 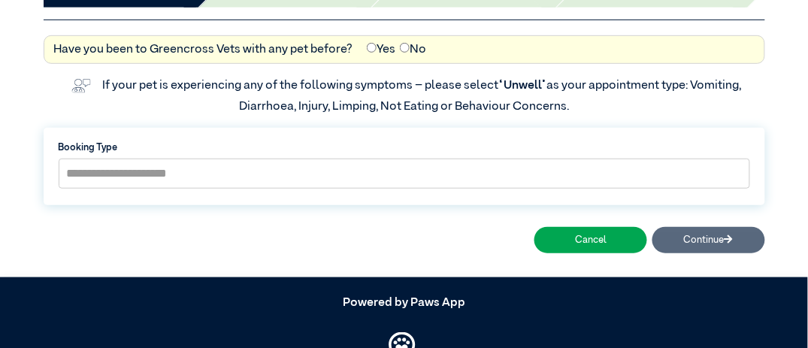 I want to click on label: If your pet is experiencing any of the following symptoms – please select as your appointment typ..., so click(x=422, y=96).